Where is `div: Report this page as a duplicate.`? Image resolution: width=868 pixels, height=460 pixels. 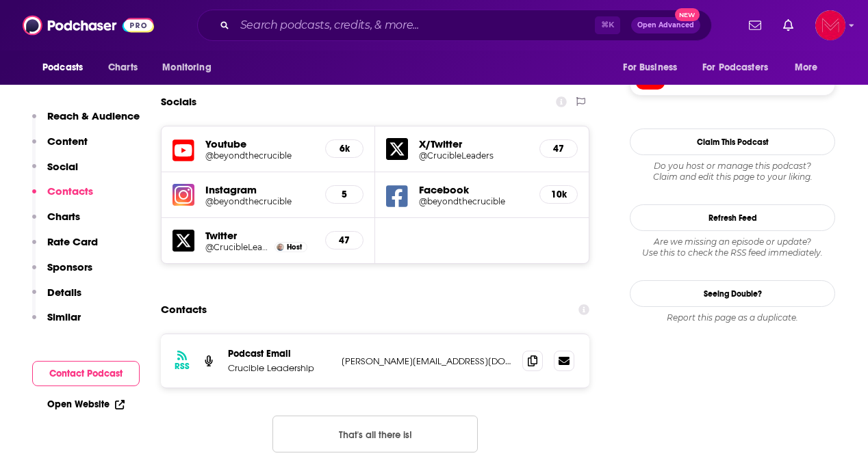
div: Report this page as a duplicate. is located at coordinates (732, 318).